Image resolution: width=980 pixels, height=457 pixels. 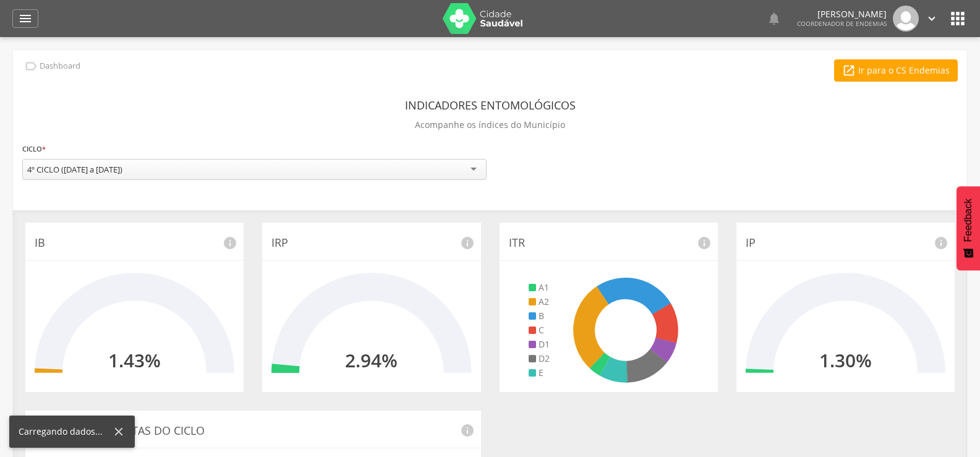 I want to click on p: Dashboard, so click(x=60, y=66).